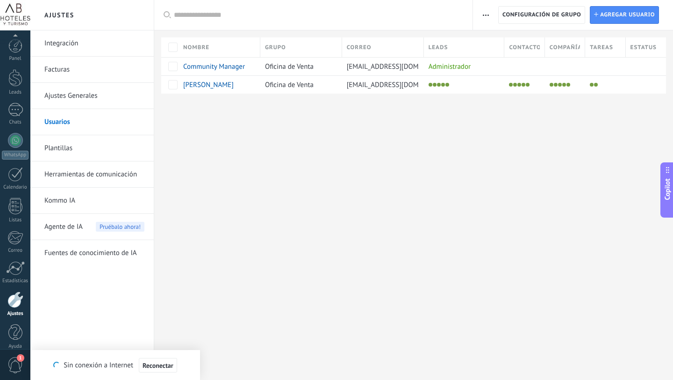  I want to click on span: Nombre, so click(196, 47).